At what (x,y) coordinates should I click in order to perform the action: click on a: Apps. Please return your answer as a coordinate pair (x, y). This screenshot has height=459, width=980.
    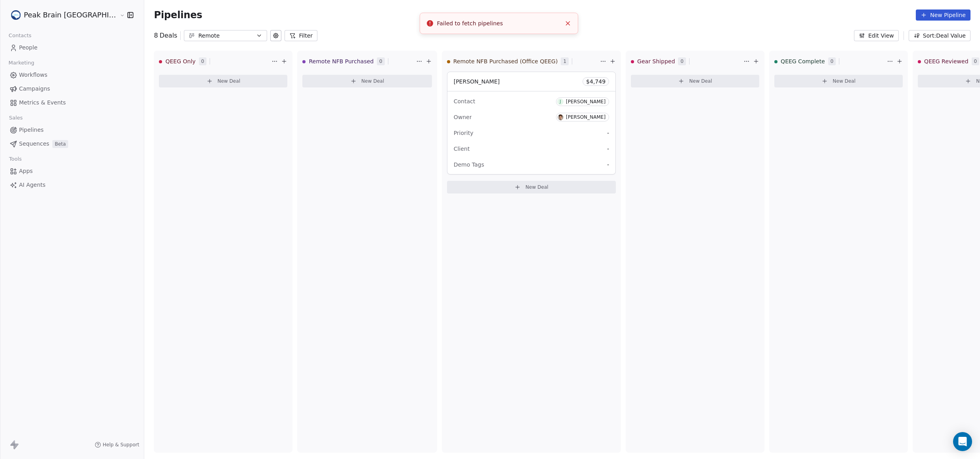
    Looking at the image, I should click on (72, 171).